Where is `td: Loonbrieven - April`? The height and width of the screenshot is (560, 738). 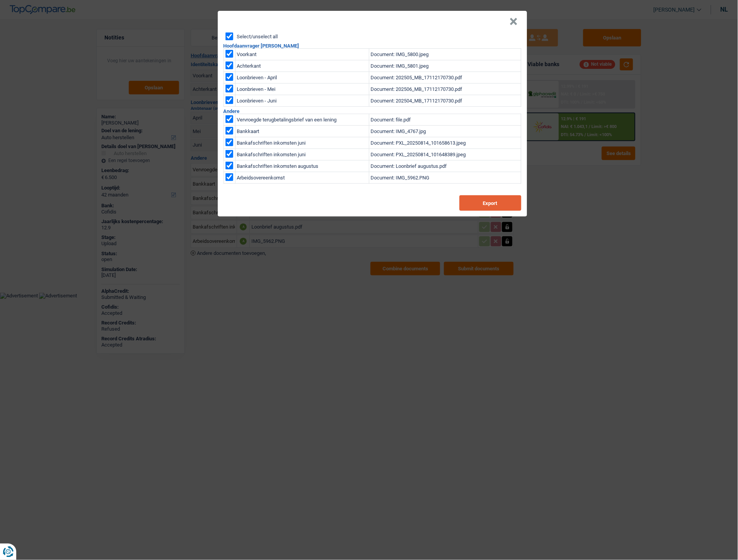
td: Loonbrieven - April is located at coordinates (302, 78).